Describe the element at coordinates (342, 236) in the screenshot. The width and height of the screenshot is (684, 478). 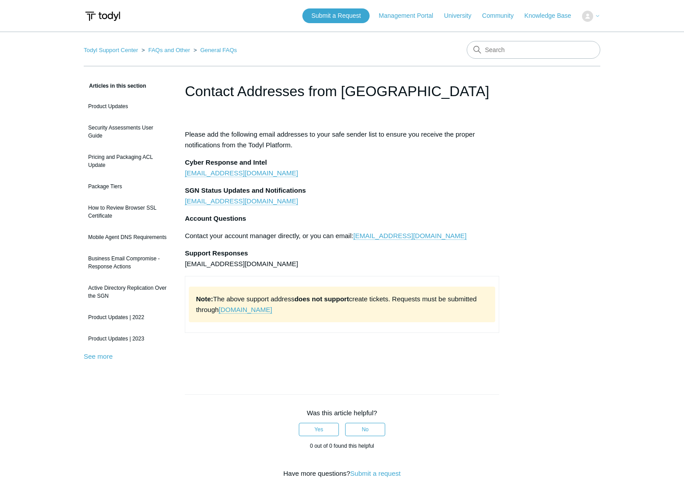
I see `p: Contact your account manager directly, or you can email:` at that location.